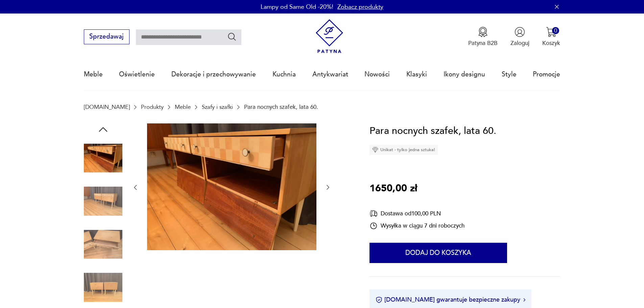 The width and height of the screenshot is (644, 308). What do you see at coordinates (393, 189) in the screenshot?
I see `p: 1650,00 zł` at bounding box center [393, 189].